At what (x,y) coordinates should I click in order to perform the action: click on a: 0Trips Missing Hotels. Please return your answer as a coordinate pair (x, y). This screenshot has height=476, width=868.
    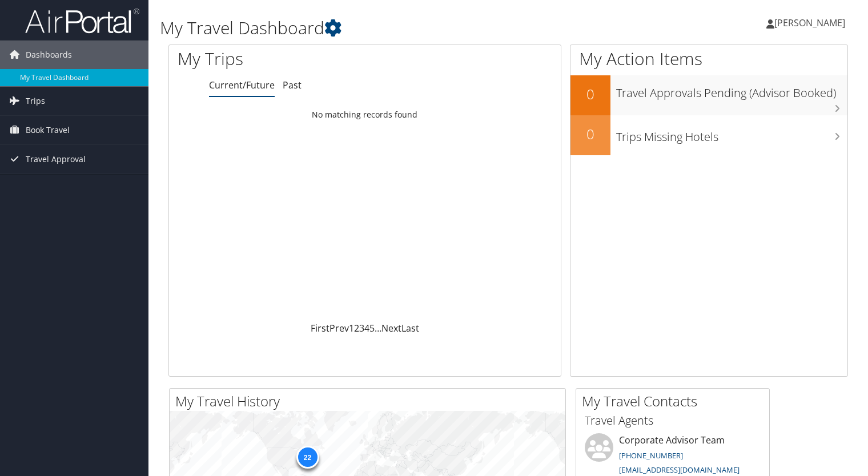
    Looking at the image, I should click on (709, 136).